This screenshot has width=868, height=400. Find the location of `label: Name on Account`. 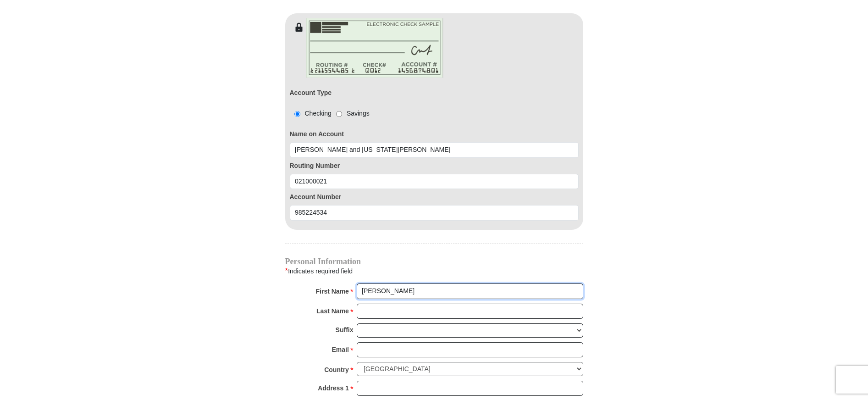

label: Name on Account is located at coordinates (434, 134).